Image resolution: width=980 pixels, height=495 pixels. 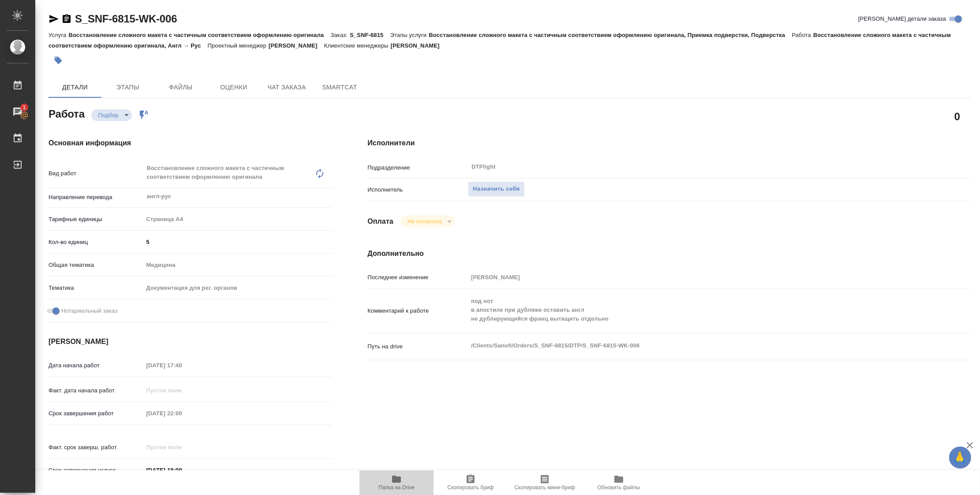 I want to click on span: Назначить себя, so click(x=496, y=189).